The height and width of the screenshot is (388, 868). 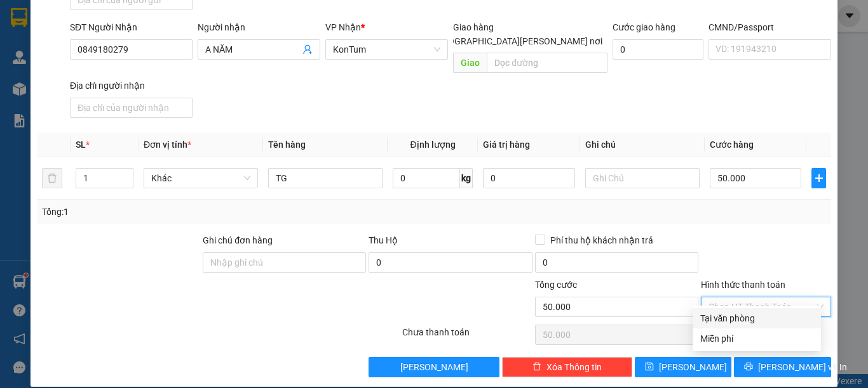 I want to click on span: Tổng cước, so click(x=556, y=285).